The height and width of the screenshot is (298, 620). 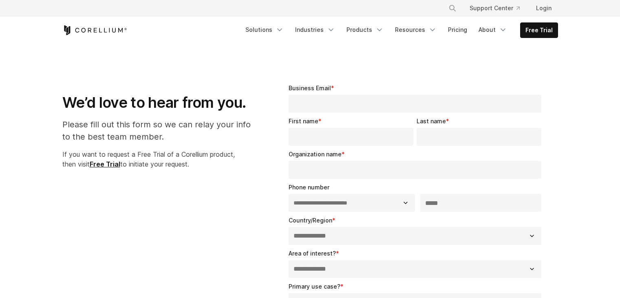 What do you see at coordinates (315, 154) in the screenshot?
I see `span: Organization name` at bounding box center [315, 154].